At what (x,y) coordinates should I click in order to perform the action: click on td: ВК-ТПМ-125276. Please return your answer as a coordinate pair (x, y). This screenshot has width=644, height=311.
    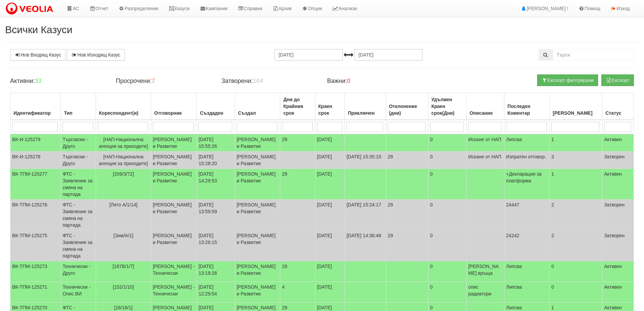
    Looking at the image, I should click on (35, 215).